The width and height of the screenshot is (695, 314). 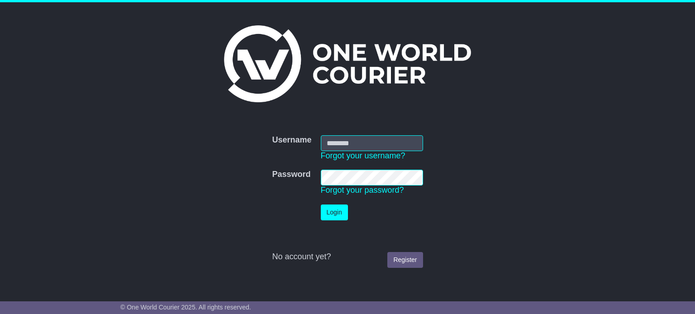 I want to click on div: No account yet?, so click(x=347, y=257).